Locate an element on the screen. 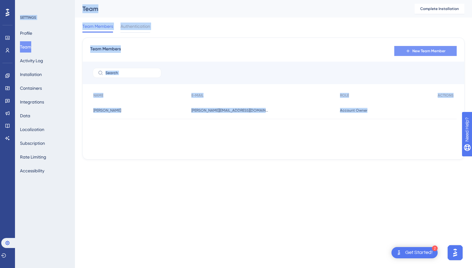 Image resolution: width=472 pixels, height=268 pixels. button: Profile is located at coordinates (26, 33).